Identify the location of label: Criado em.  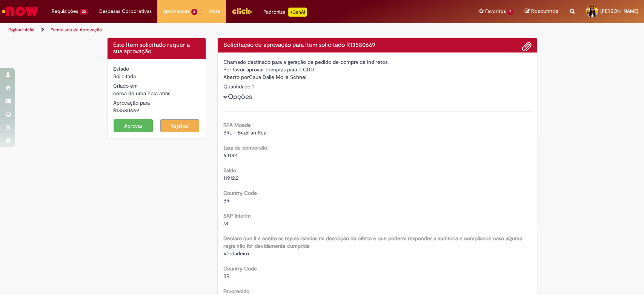
(125, 86).